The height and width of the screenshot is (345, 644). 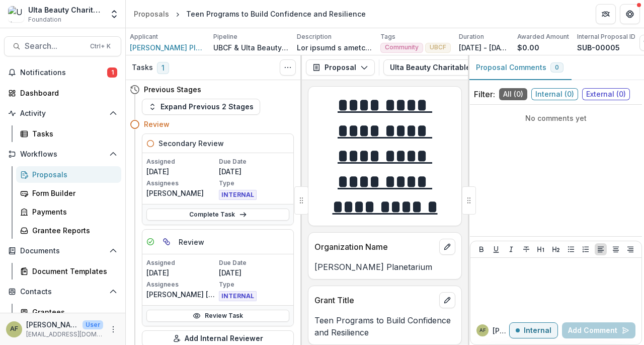 What do you see at coordinates (69, 134) in the screenshot?
I see `a: Tasks` at bounding box center [69, 134].